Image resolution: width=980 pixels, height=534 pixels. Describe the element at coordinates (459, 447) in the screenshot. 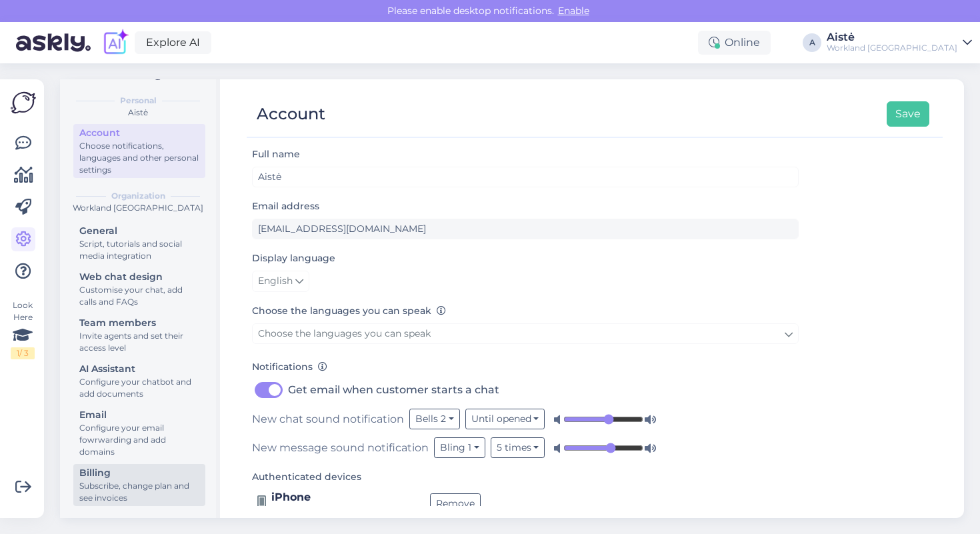

I see `button: Bling 1` at that location.